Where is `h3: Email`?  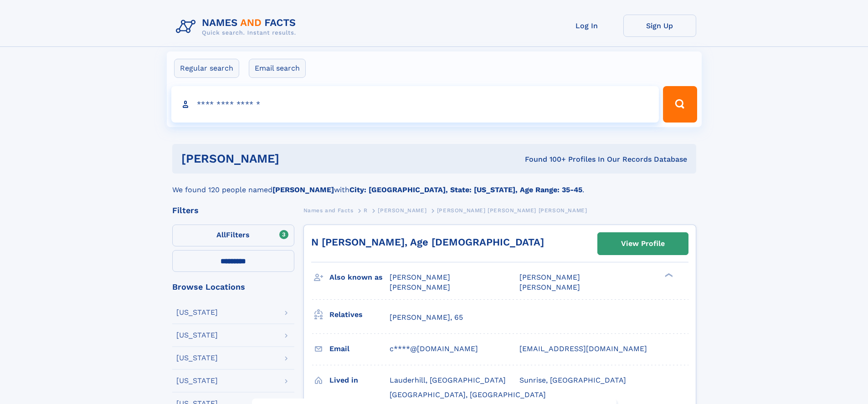 h3: Email is located at coordinates (360, 349).